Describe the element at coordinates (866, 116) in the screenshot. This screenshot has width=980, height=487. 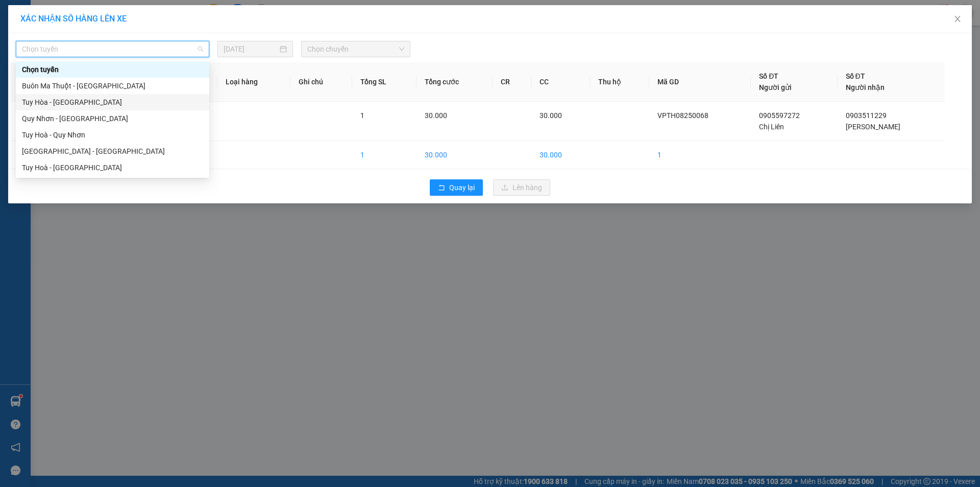
I see `span: 0903511229` at that location.